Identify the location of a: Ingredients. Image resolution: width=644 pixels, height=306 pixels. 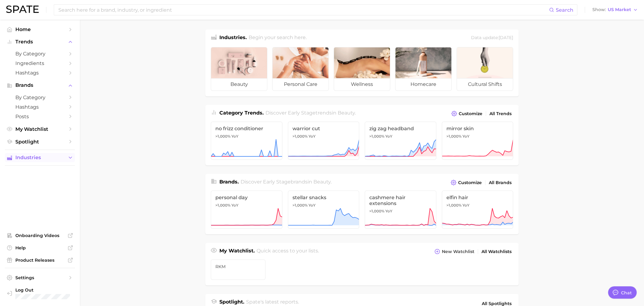
(40, 63).